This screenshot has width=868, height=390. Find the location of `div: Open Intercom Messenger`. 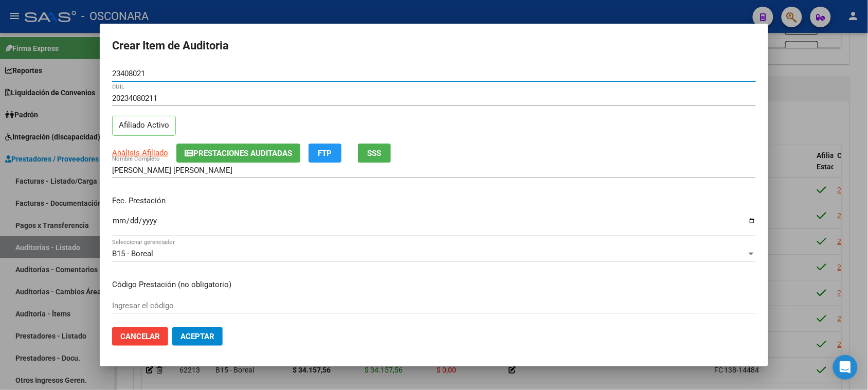

div: Open Intercom Messenger is located at coordinates (845, 367).